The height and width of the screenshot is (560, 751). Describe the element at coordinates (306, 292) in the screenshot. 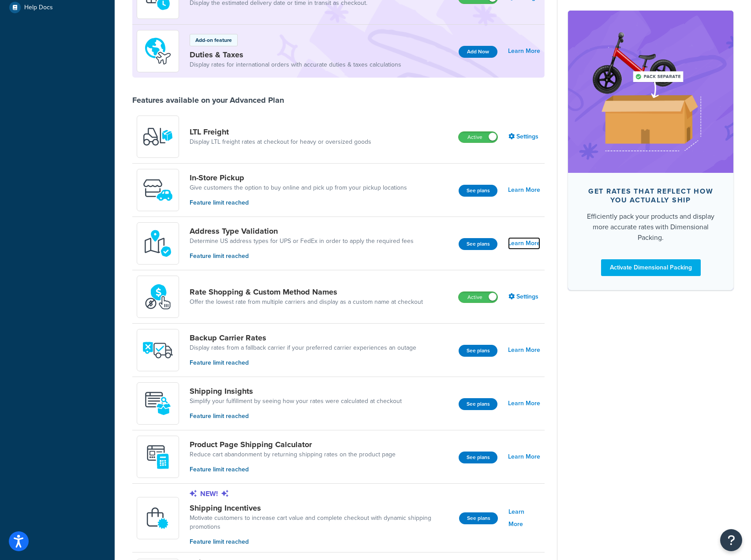

I see `a: Rate Shopping & Custom Method Names` at that location.